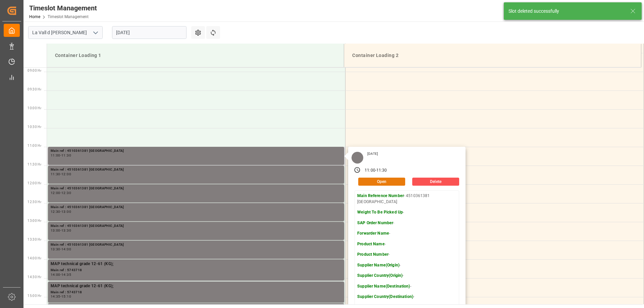 The width and height of the screenshot is (644, 308). What do you see at coordinates (382, 182) in the screenshot?
I see `button: Open` at bounding box center [382, 182].